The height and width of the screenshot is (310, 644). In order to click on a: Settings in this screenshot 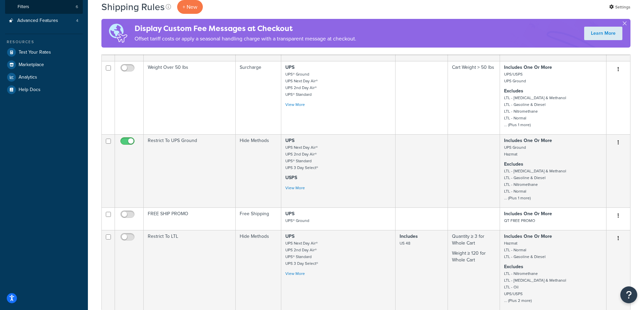, I will do `click(619, 7)`.